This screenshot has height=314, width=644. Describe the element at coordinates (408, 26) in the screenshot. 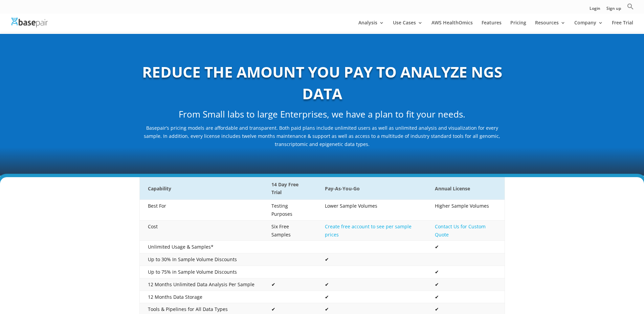

I see `a: Use Cases` at that location.